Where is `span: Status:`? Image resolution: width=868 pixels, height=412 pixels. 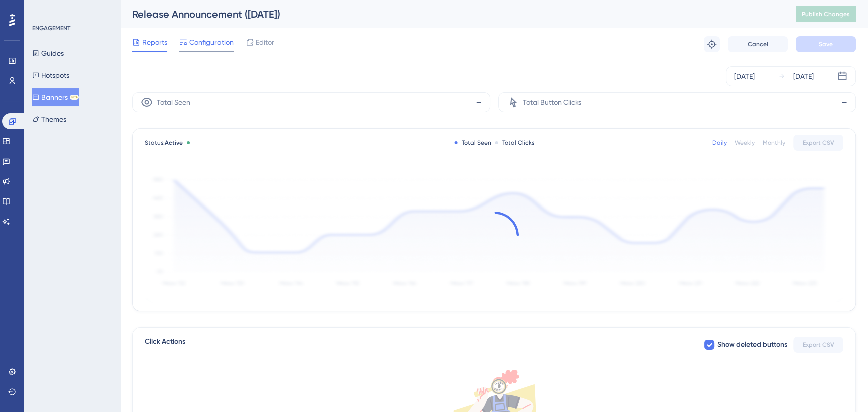 span: Status: is located at coordinates (164, 143).